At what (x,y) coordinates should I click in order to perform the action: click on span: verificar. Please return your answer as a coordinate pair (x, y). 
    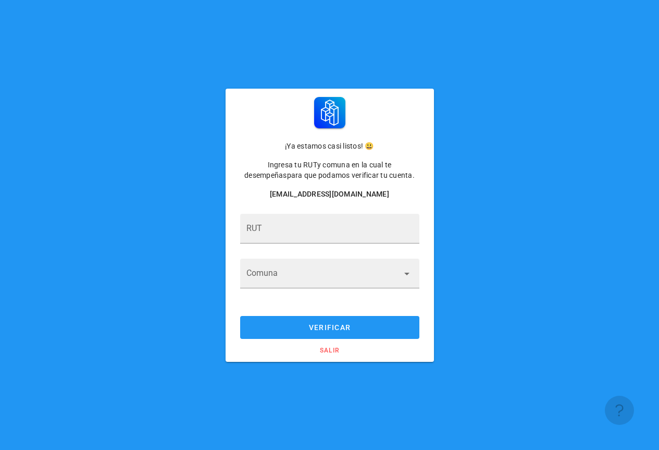
    Looking at the image, I should click on (329, 327).